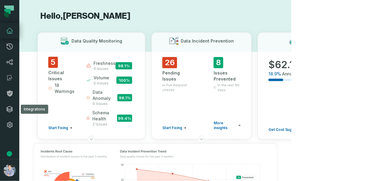 The width and height of the screenshot is (382, 181). Describe the element at coordinates (104, 63) in the screenshot. I see `span: freshness` at that location.